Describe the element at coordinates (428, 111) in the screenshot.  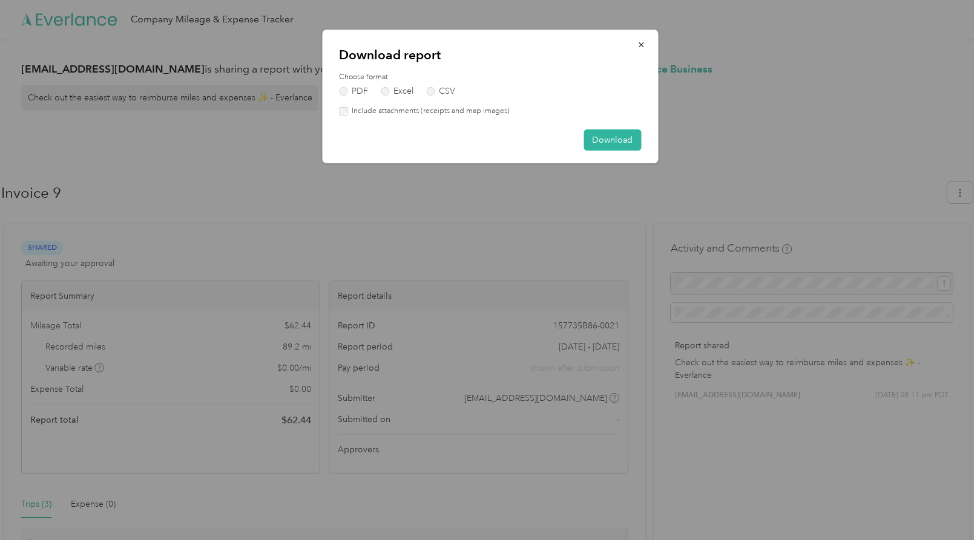
I see `label: Include attachments (receipts and map images)` at that location.